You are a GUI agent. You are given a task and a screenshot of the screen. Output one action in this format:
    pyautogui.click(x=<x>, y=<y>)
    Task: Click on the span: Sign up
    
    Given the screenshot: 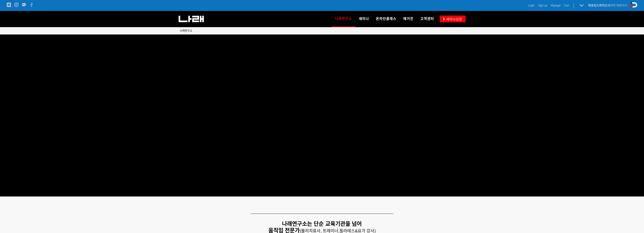 What is the action you would take?
    pyautogui.click(x=543, y=6)
    